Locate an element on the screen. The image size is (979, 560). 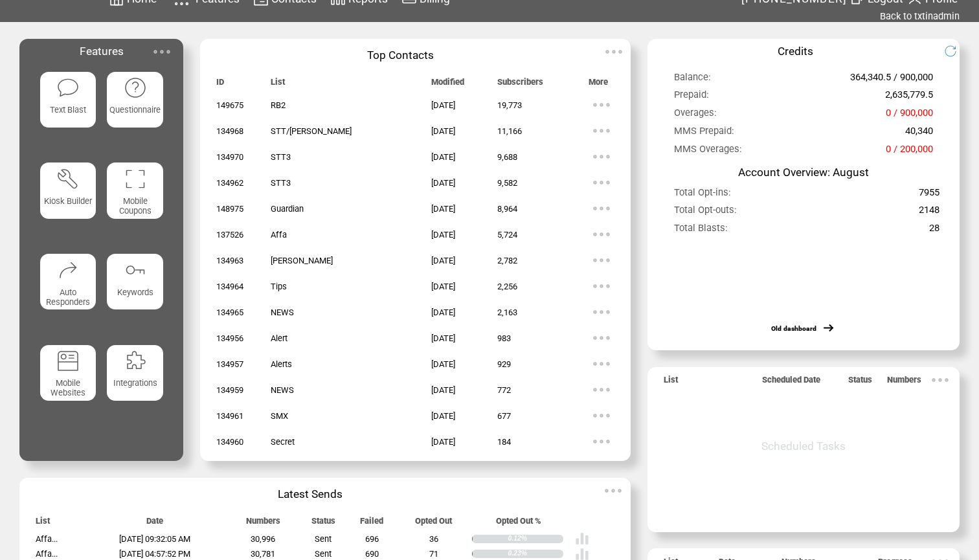
span: 9,688 is located at coordinates (507, 157).